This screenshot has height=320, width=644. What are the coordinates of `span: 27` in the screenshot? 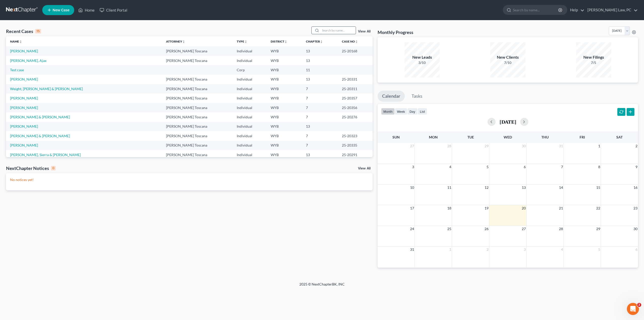 It's located at (412, 146).